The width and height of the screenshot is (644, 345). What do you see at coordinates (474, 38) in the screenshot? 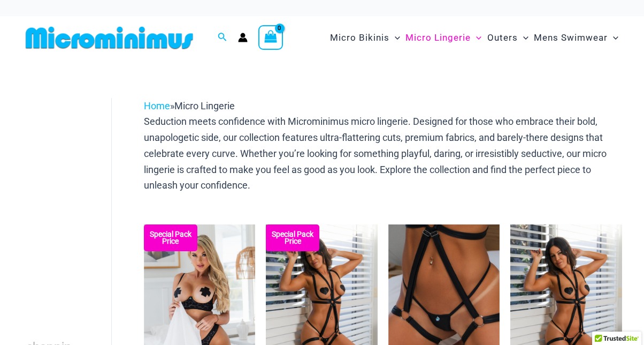
I see `nav: Site Navigation` at bounding box center [474, 38].